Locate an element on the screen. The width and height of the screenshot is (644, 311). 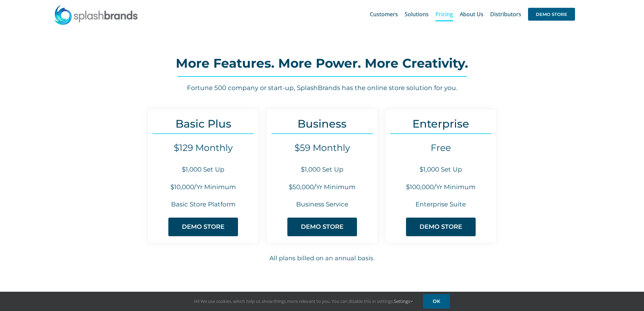
a: Settings is located at coordinates (403, 301).